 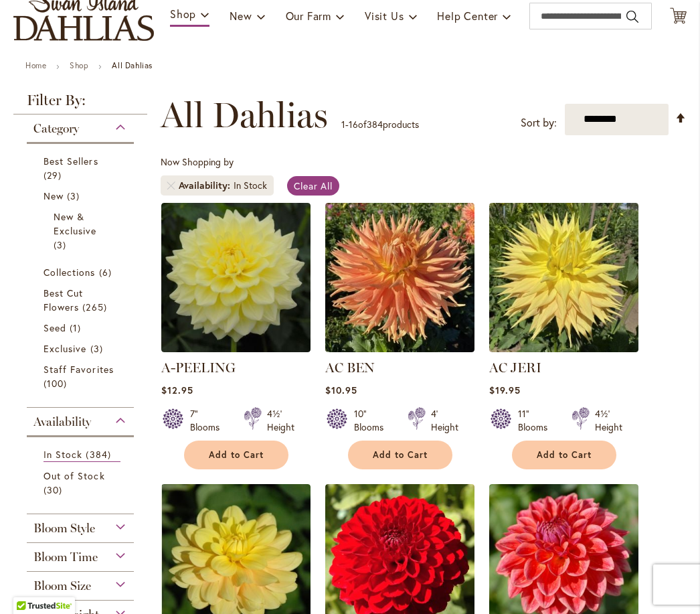 What do you see at coordinates (400, 277) in the screenshot?
I see `img: AC BEN` at bounding box center [400, 277].